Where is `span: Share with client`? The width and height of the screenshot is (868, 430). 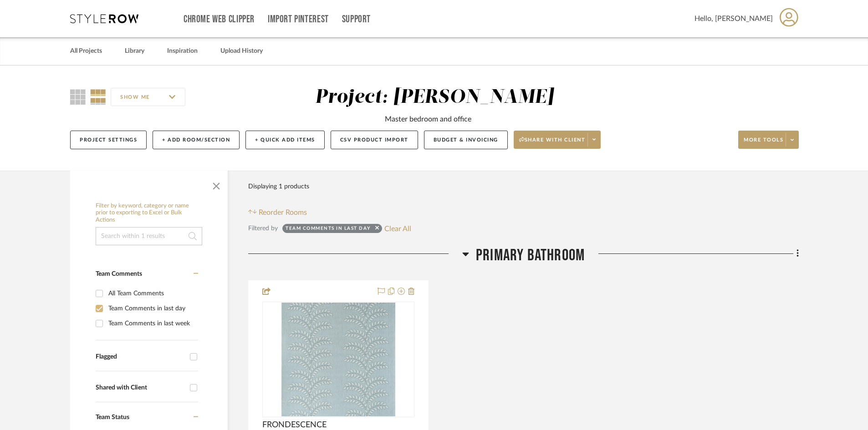 span: Share with client is located at coordinates (552, 143).